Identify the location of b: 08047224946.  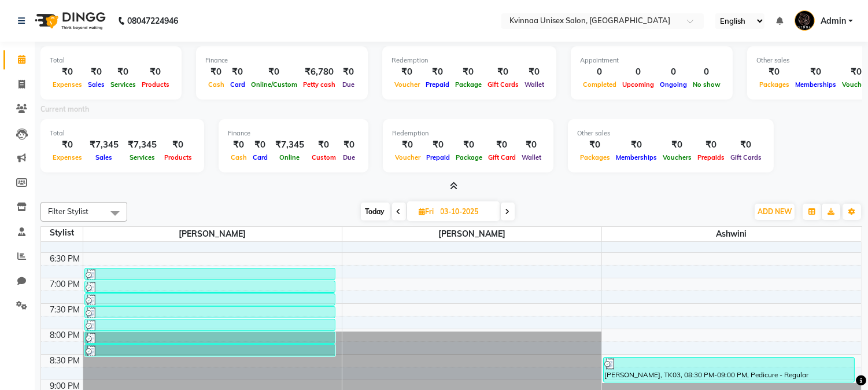
(153, 20).